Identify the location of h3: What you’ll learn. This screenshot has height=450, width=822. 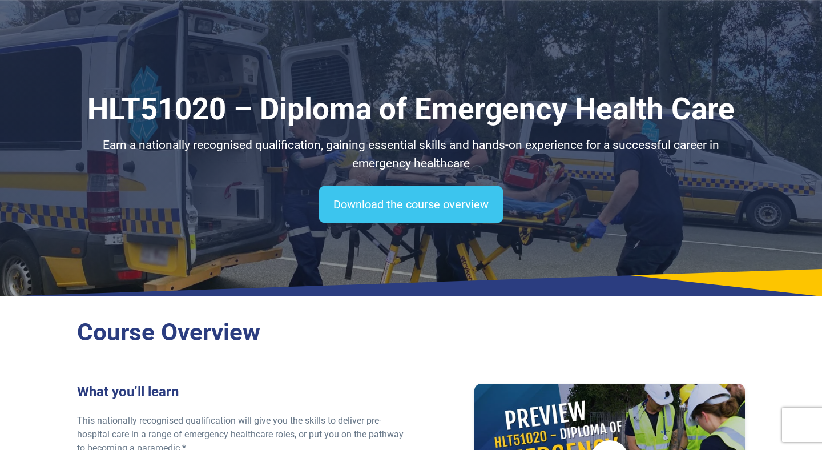
(240, 391).